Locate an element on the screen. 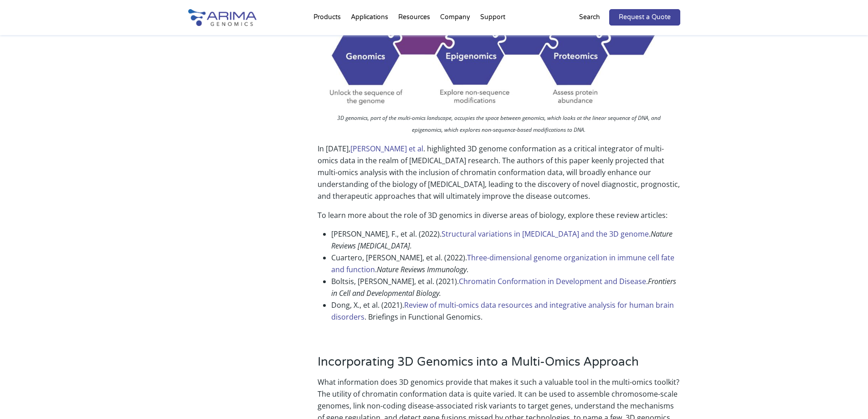 The width and height of the screenshot is (868, 419). li: Dong, X., et al. (2021). . Briefings in Functional Genomics. is located at coordinates (505, 311).